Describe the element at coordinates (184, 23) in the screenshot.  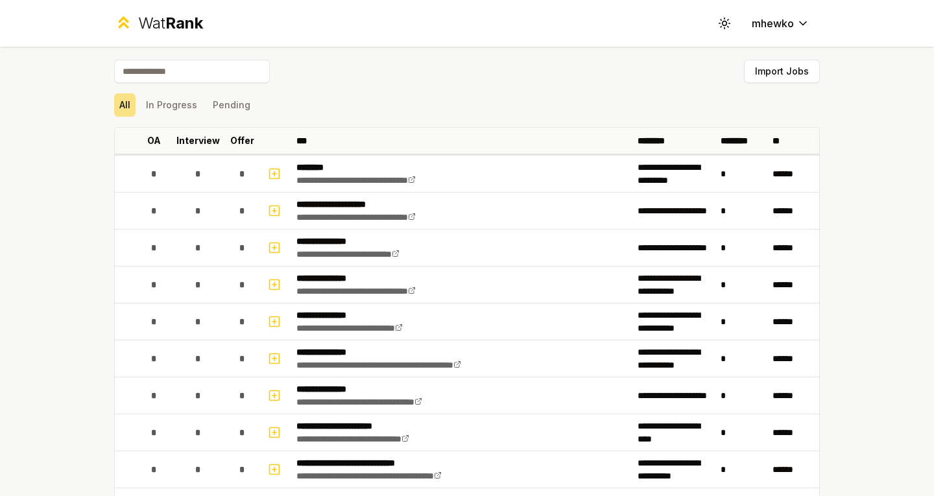
I see `span: Rank` at that location.